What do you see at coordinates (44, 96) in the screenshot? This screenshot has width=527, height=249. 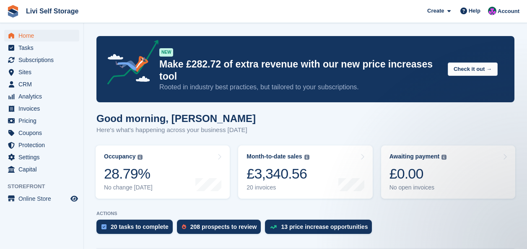 I see `span: Analytics` at bounding box center [44, 96].